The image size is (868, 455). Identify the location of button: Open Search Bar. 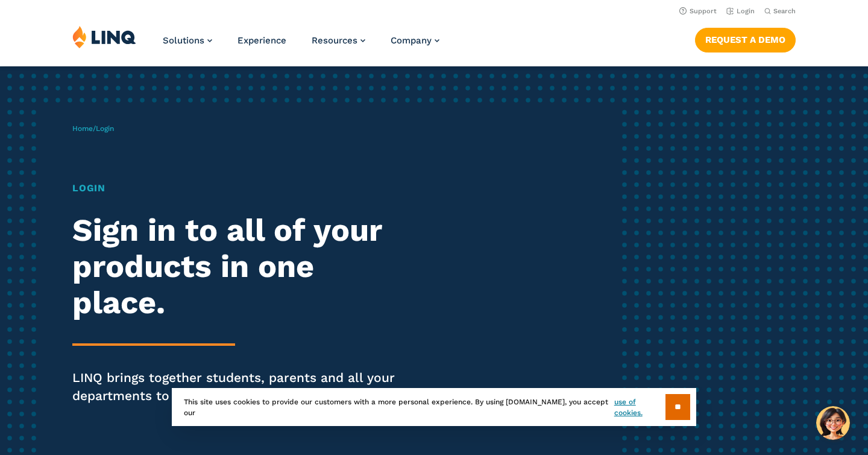
(781, 11).